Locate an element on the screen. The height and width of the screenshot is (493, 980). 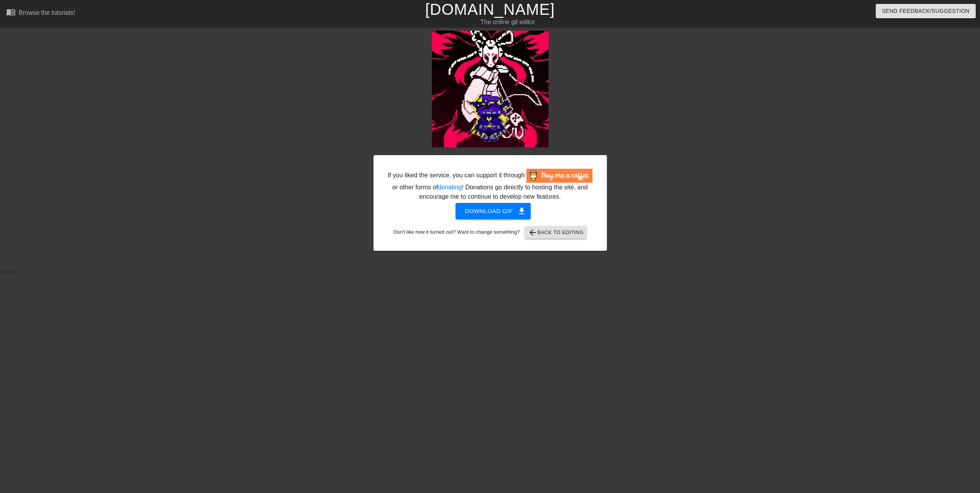
button: Download gif is located at coordinates (493, 211).